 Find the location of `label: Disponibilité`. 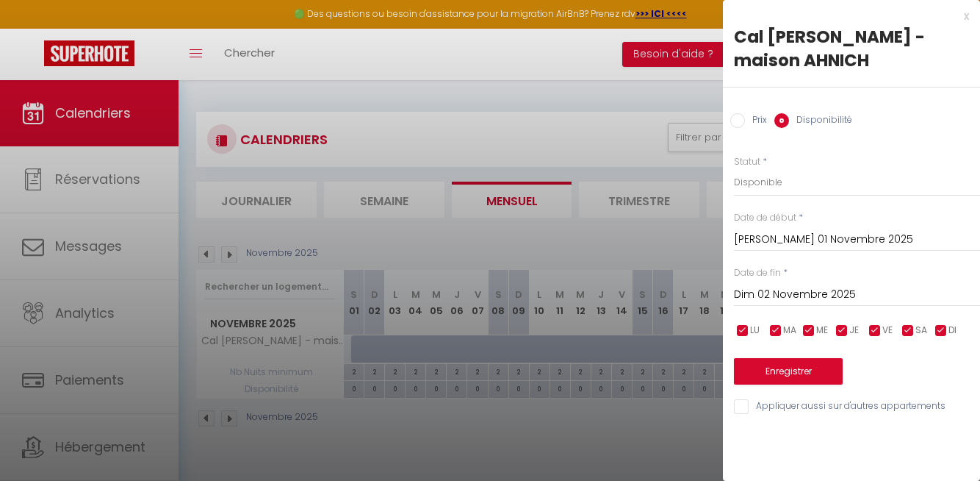

label: Disponibilité is located at coordinates (821, 122).